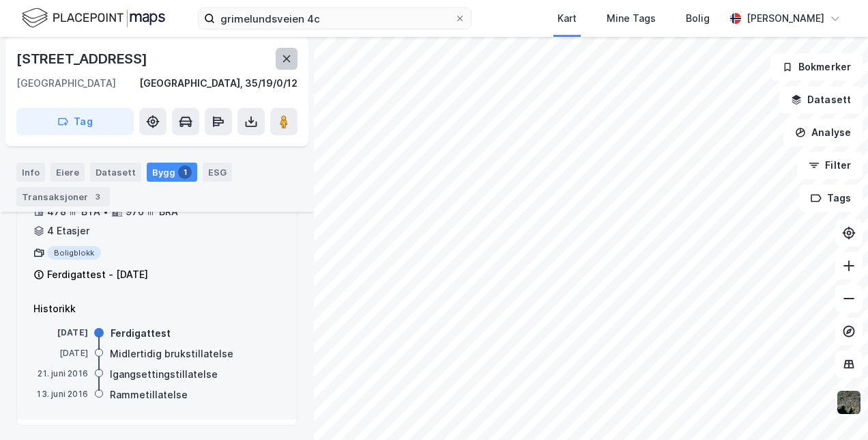  What do you see at coordinates (116, 172) in the screenshot?
I see `div: Datasett` at bounding box center [116, 172].